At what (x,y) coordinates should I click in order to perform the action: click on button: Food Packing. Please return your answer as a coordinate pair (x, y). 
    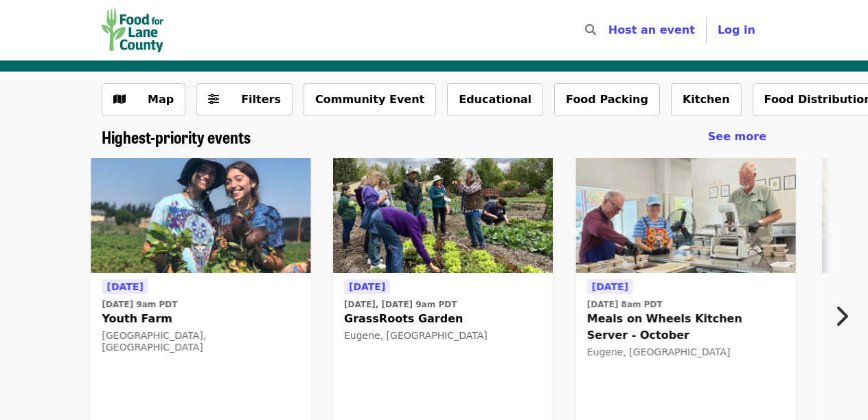
    Looking at the image, I should click on (607, 100).